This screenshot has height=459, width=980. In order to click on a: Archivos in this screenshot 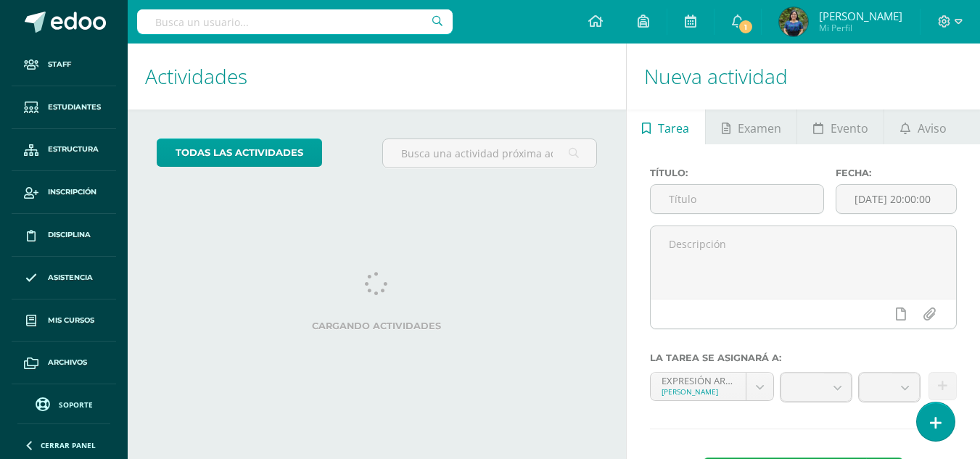, I will do `click(64, 363)`.